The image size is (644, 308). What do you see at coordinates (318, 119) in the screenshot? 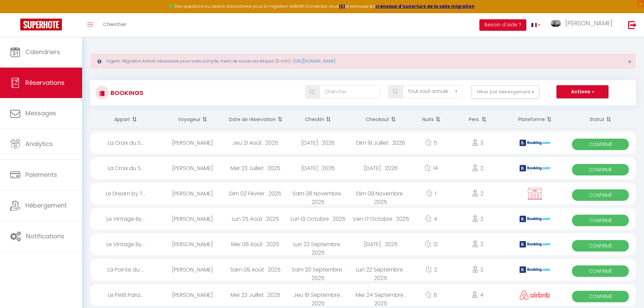
I see `th: Sort by checkin` at bounding box center [318, 119].